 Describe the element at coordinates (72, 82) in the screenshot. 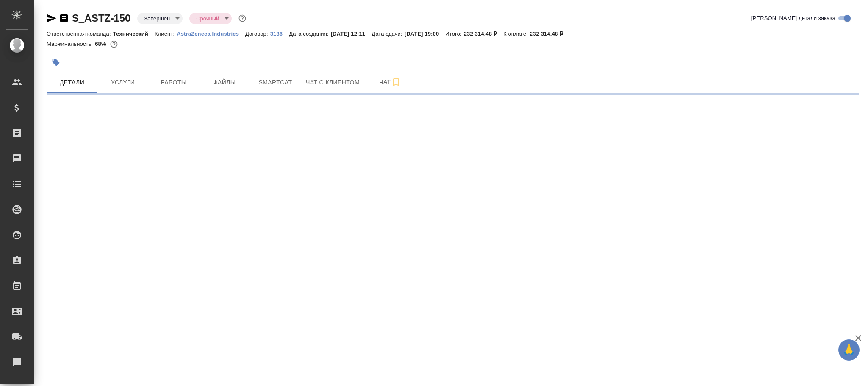

I see `span: Детали` at that location.